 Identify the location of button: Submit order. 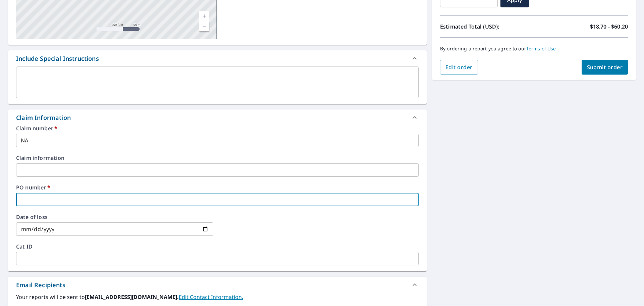
(605, 67).